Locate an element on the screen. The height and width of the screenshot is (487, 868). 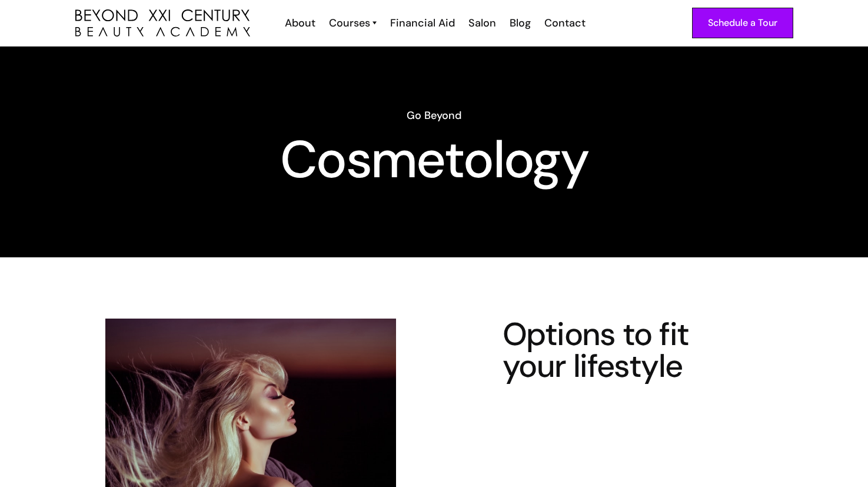
a: Salon is located at coordinates (481, 23).